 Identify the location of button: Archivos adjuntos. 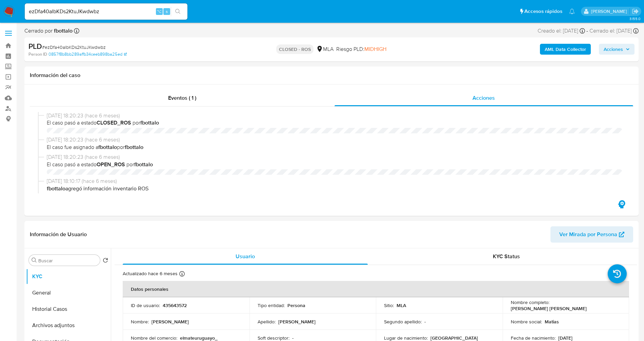
(69, 326).